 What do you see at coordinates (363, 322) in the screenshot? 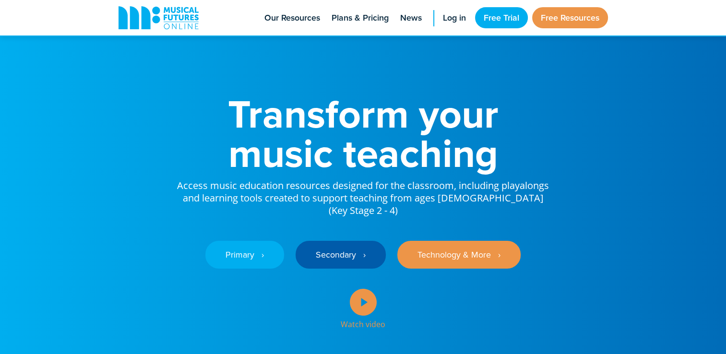
I see `div: Watch video` at bounding box center [363, 322].